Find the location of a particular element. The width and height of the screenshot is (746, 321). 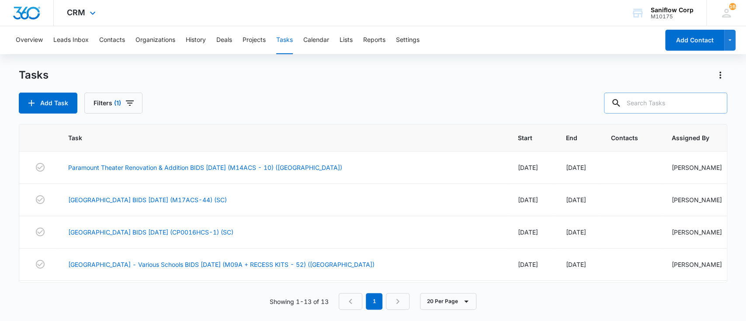

button: History is located at coordinates (196, 40).